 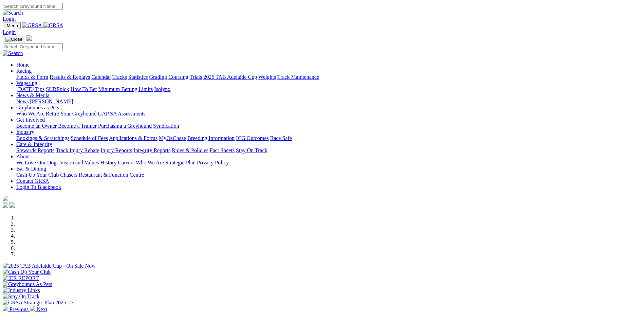 I want to click on a: Track Maintenance, so click(x=298, y=77).